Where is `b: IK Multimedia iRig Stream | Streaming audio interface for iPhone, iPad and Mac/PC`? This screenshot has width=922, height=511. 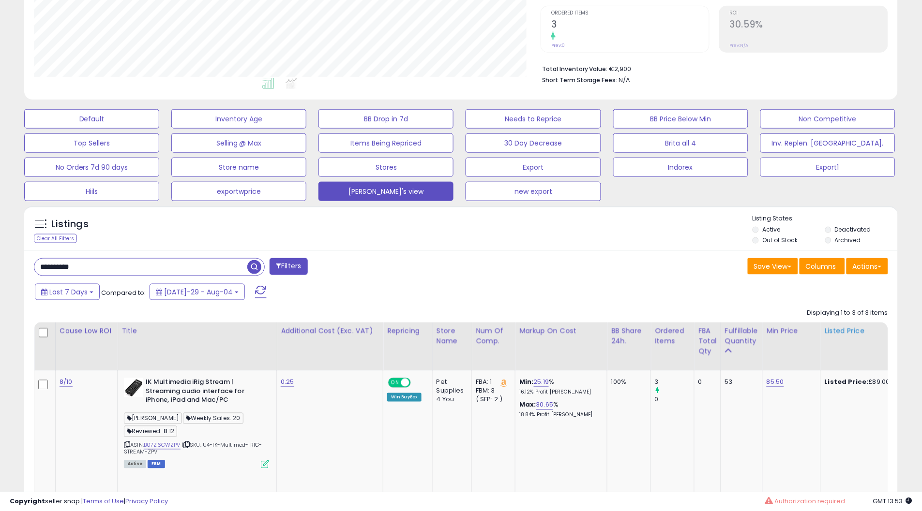
b: IK Multimedia iRig Stream | Streaming audio interface for iPhone, iPad and Mac/PC is located at coordinates (204, 393).